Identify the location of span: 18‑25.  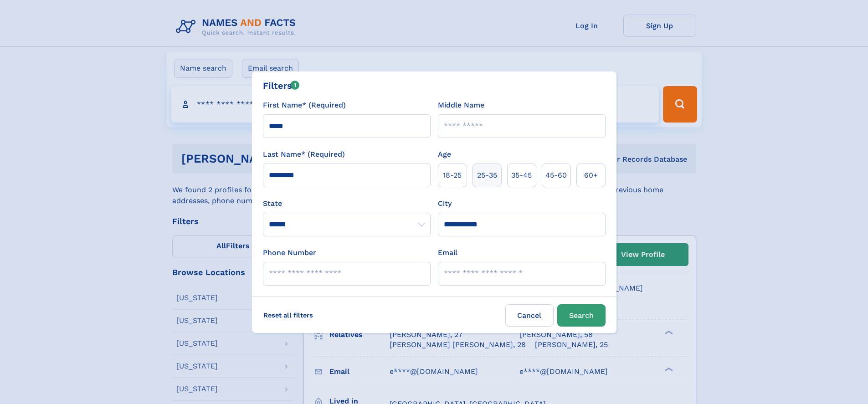
(452, 175).